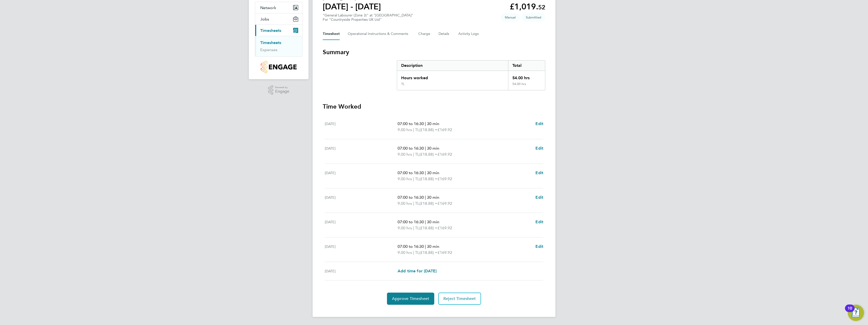 This screenshot has width=868, height=325. What do you see at coordinates (268, 8) in the screenshot?
I see `span: Network` at bounding box center [268, 8].